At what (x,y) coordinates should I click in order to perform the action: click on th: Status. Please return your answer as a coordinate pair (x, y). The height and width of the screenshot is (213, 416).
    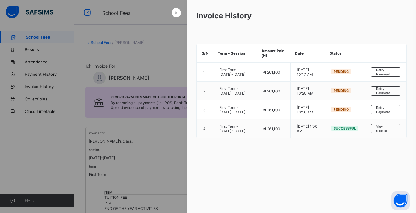
    Looking at the image, I should click on (345, 53).